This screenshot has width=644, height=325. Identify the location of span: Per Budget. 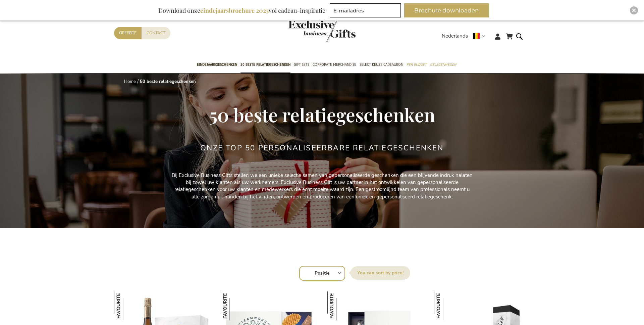
(417, 64).